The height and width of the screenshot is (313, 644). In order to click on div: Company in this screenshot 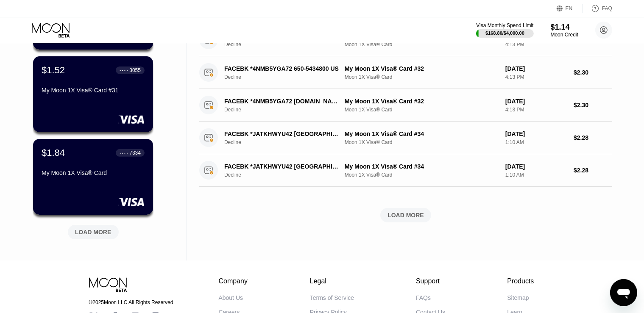, I will do `click(233, 281)`.